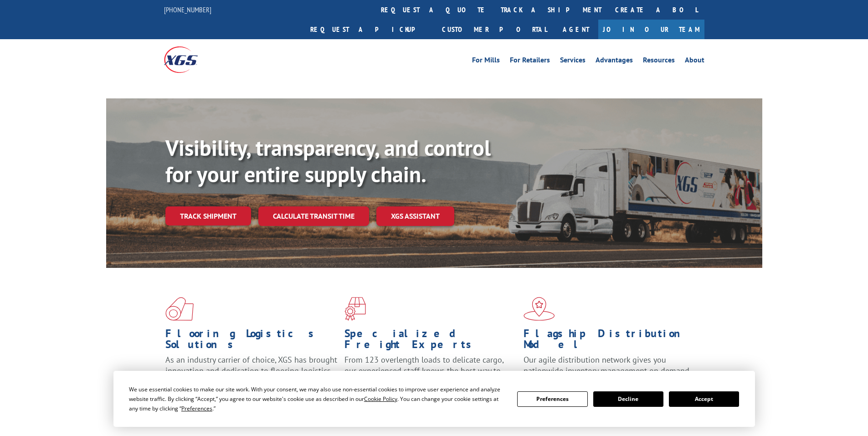 This screenshot has width=868, height=436. I want to click on p: From 123 overlength loads to delicate cargo, our experienced staff knows the best way to move you..., so click(431, 374).